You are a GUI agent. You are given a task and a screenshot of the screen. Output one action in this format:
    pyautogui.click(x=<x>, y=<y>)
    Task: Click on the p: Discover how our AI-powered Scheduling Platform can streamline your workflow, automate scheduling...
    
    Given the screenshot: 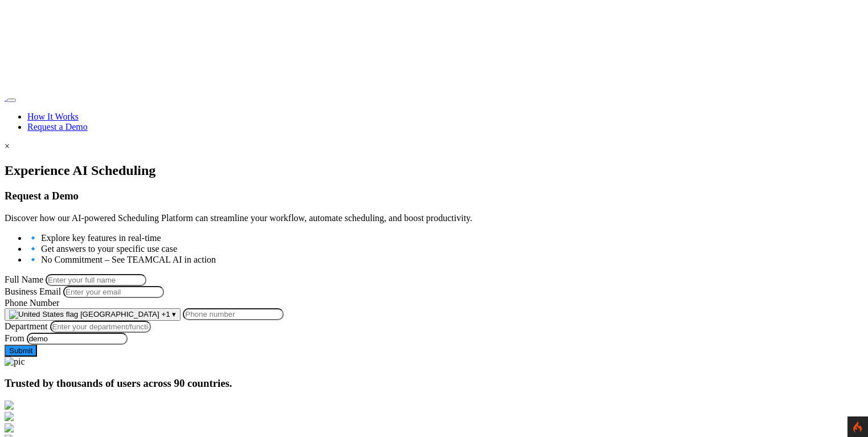 What is the action you would take?
    pyautogui.click(x=434, y=218)
    